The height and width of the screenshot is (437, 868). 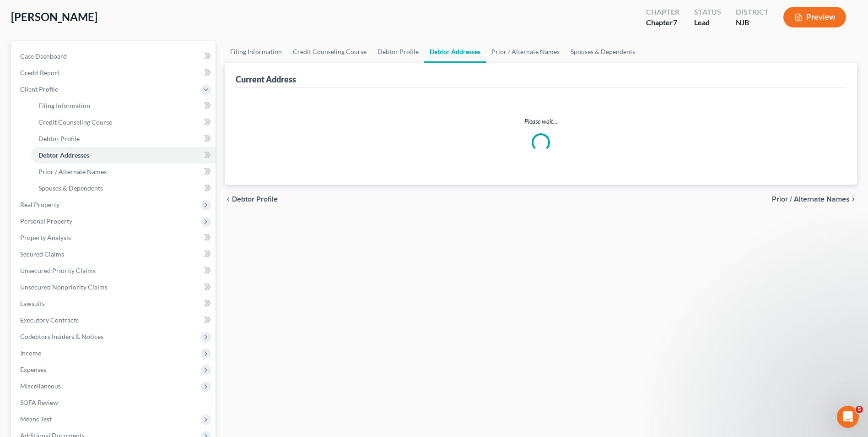 I want to click on span: Client Profile, so click(x=38, y=89).